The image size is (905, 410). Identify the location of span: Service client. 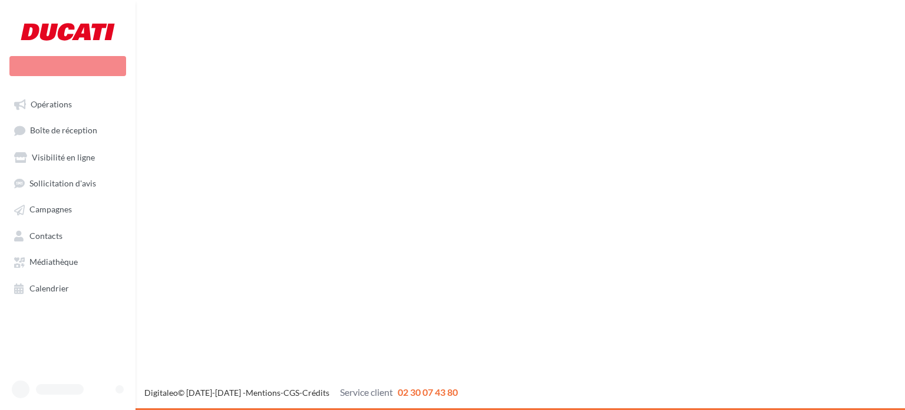
(367, 391).